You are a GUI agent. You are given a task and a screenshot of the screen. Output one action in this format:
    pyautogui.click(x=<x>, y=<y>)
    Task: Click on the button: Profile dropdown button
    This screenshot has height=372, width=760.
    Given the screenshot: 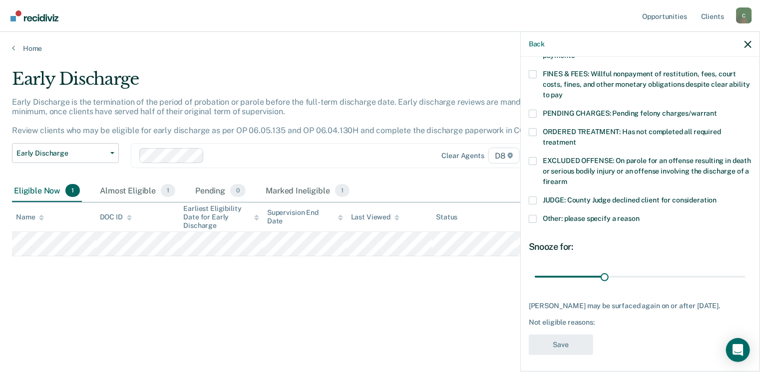 What is the action you would take?
    pyautogui.click(x=744, y=15)
    